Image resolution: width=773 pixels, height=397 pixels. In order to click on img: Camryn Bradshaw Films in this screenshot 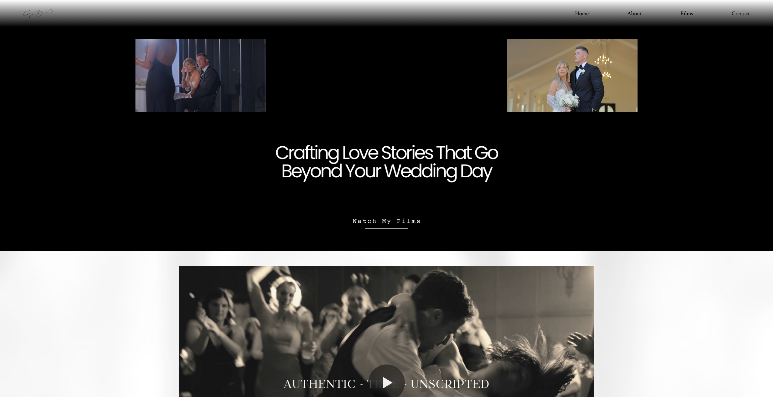, I will do `click(38, 13)`.